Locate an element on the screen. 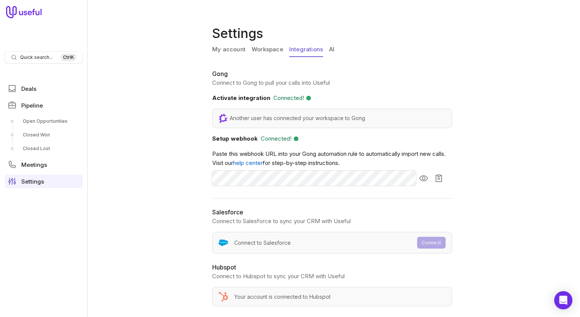 This screenshot has height=317, width=580. a: Settings is located at coordinates (44, 181).